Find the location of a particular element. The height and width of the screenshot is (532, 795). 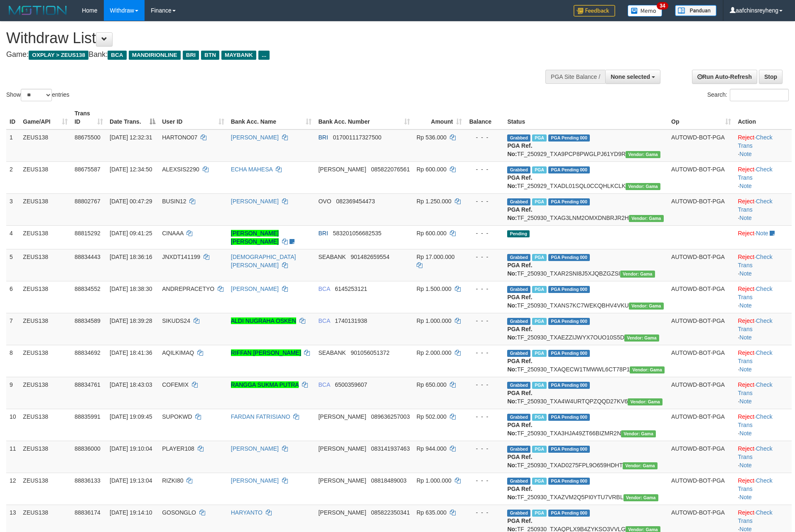

td: TF_250930_TXAD0275FPL9O659HDHT is located at coordinates (586, 457).